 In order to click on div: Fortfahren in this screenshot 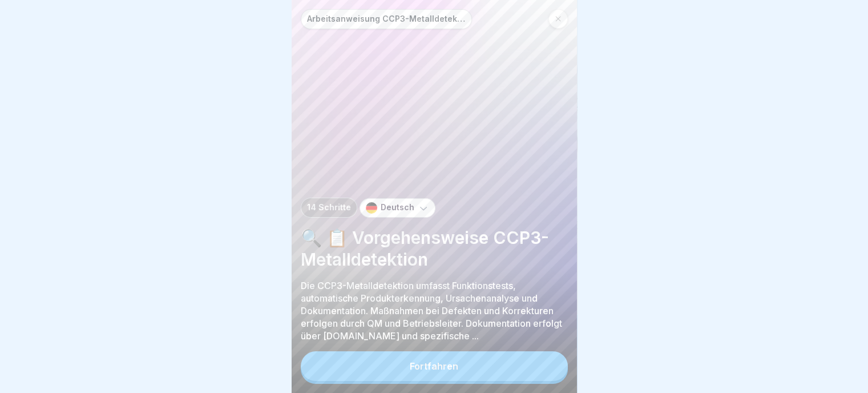, I will do `click(434, 366)`.